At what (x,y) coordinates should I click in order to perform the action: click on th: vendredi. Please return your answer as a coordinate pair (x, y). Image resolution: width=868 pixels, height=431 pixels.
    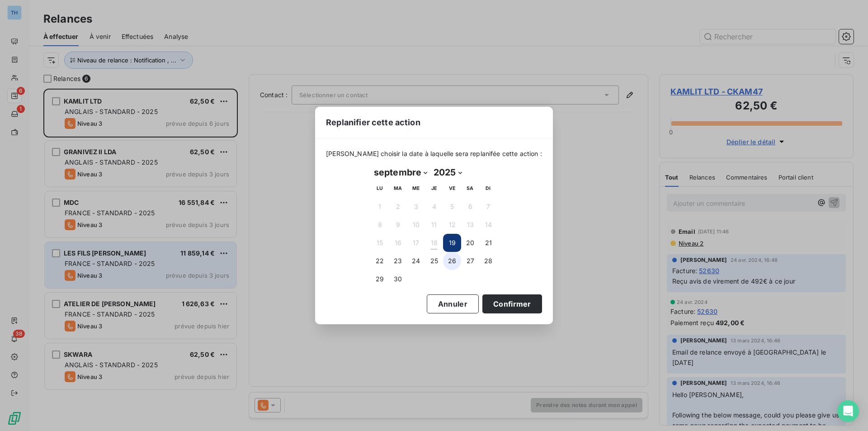
    Looking at the image, I should click on (452, 189).